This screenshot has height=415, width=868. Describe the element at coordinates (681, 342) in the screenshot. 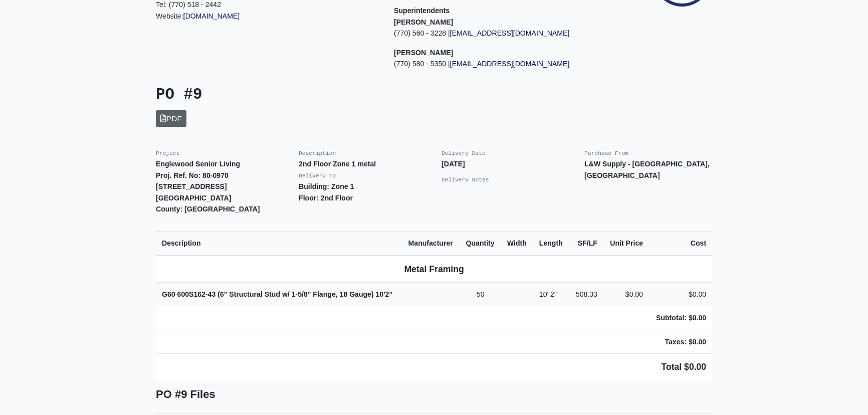

I see `td: Taxes: $0.00` at that location.